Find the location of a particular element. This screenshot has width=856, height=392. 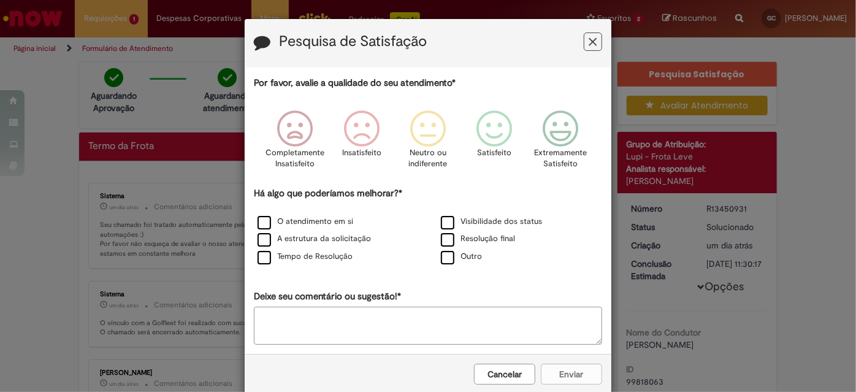

label: Outro is located at coordinates (461, 256).